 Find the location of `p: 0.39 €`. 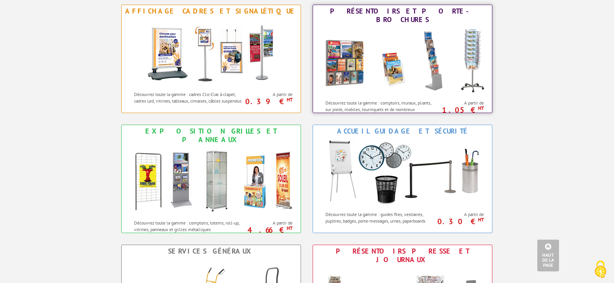

p: 0.39 € is located at coordinates (268, 101).